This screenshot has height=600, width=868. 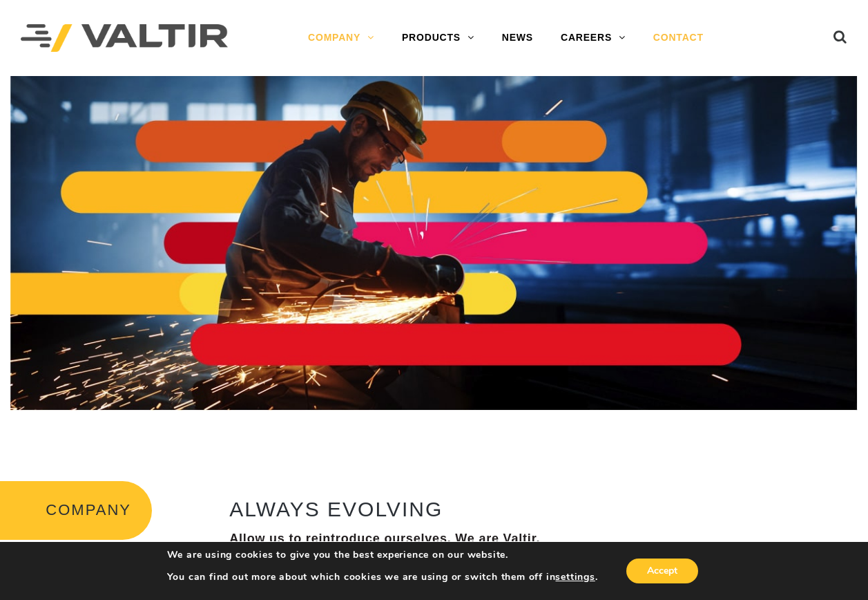 What do you see at coordinates (384, 538) in the screenshot?
I see `strong: Allow us to reintroduce ourselves. We are Valtir.` at bounding box center [384, 538].